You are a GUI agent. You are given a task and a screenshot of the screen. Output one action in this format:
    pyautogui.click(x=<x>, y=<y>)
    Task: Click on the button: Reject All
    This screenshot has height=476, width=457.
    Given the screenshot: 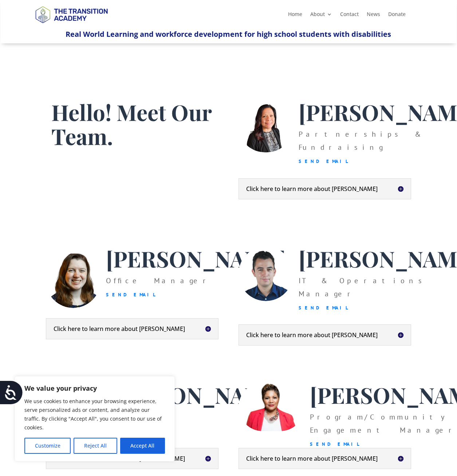 What is the action you would take?
    pyautogui.click(x=95, y=445)
    